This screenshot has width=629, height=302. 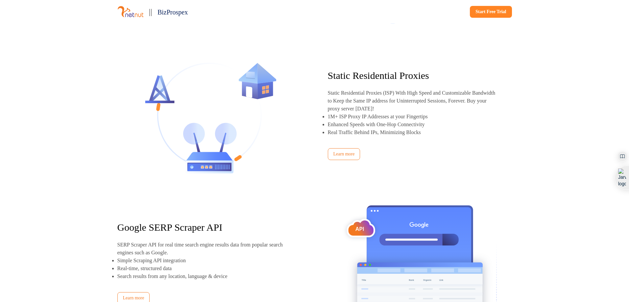 What do you see at coordinates (344, 154) in the screenshot?
I see `a: Learn more` at bounding box center [344, 154].